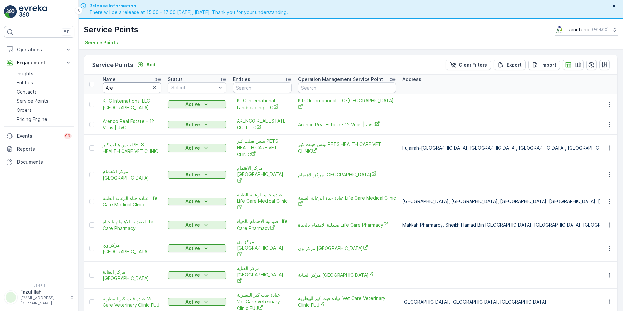 The width and height of the screenshot is (623, 311). Describe the element at coordinates (39, 50) in the screenshot. I see `button: Operations` at that location.